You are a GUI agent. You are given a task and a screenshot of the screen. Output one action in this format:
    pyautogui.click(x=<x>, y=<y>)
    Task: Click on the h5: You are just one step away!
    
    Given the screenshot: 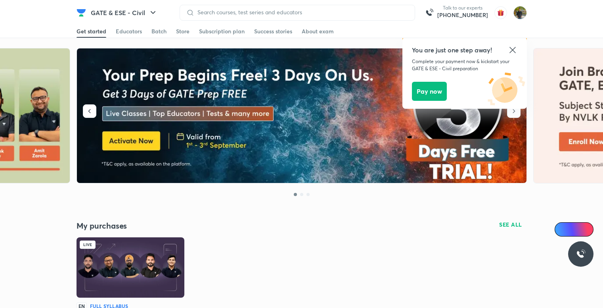 What is the action you would take?
    pyautogui.click(x=465, y=50)
    